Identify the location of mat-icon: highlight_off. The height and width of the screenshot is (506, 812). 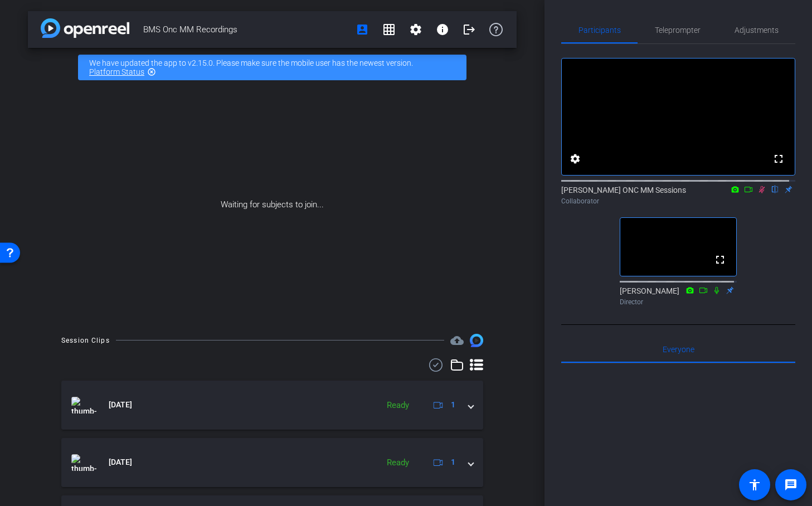
(152, 72).